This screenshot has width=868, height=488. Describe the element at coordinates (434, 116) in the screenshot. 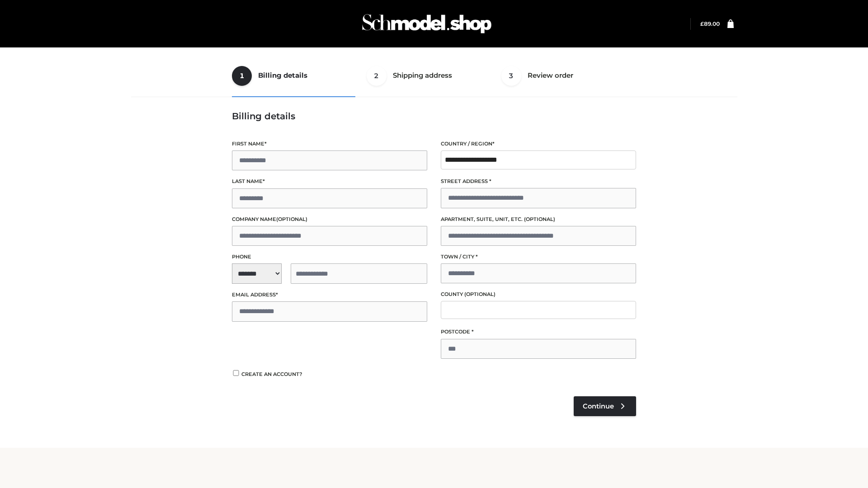

I see `h3: Billing details` at that location.